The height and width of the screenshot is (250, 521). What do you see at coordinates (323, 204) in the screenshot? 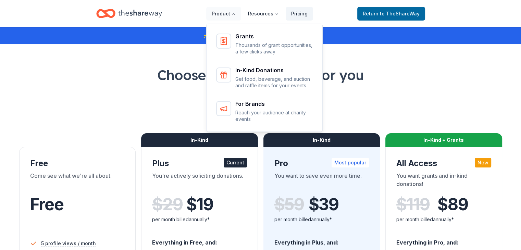
I see `span: $ 39` at bounding box center [323, 204].